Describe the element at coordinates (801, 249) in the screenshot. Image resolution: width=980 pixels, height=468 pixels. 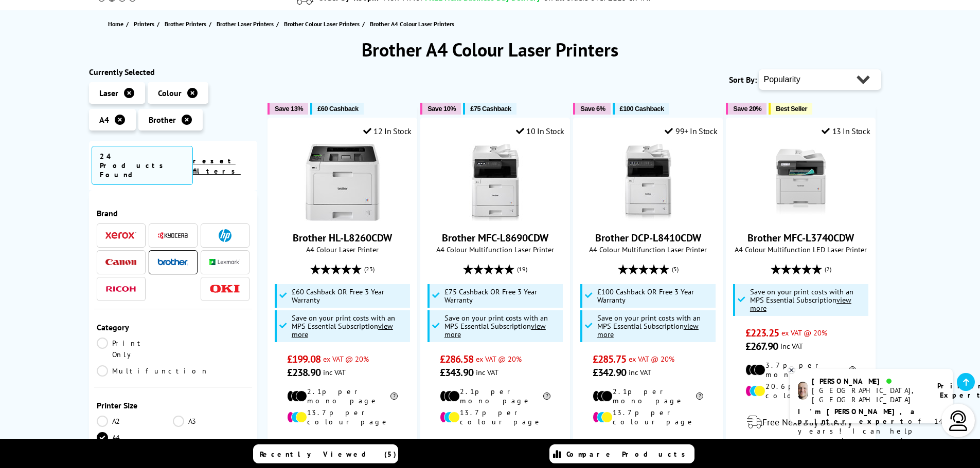
I see `span: A4 Colour Multifunction LED Laser Printer` at that location.